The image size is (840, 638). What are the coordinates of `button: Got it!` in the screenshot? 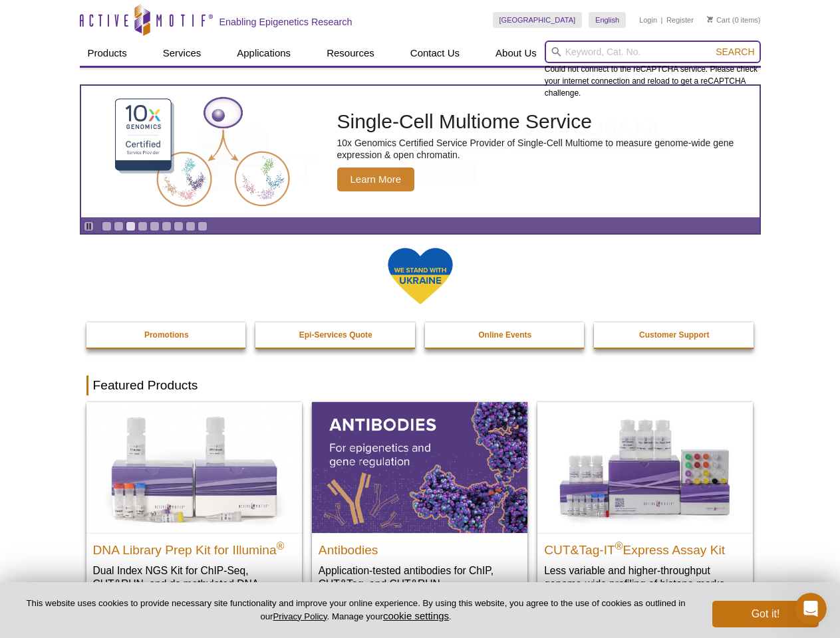 It's located at (766, 614).